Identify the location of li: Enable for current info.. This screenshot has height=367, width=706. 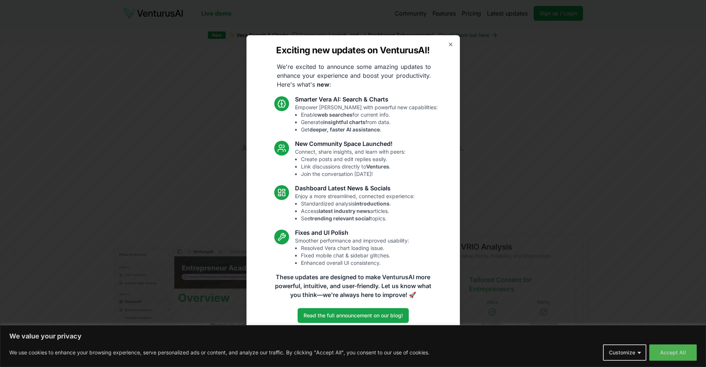
(369, 115).